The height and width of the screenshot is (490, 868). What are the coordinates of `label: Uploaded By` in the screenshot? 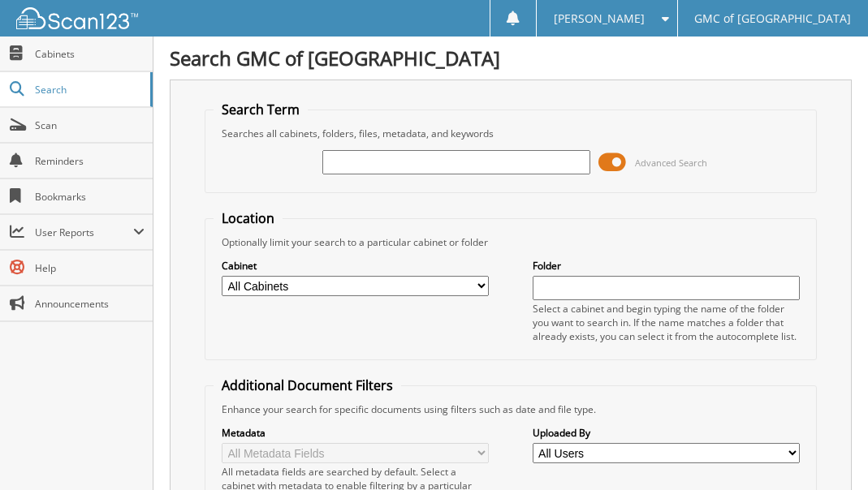 It's located at (666, 432).